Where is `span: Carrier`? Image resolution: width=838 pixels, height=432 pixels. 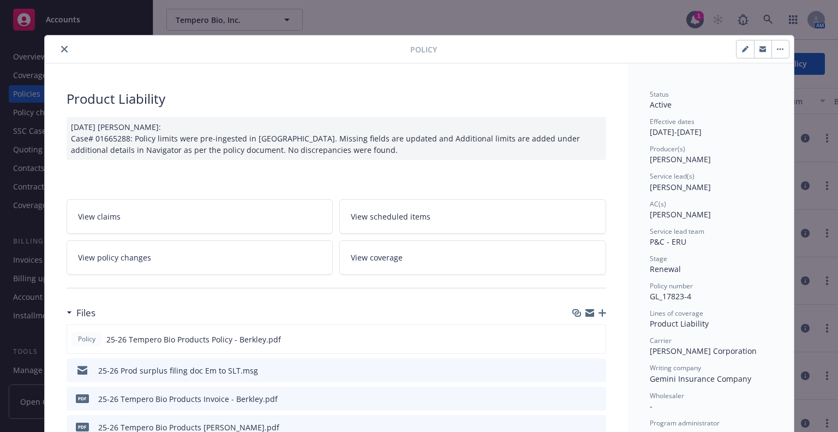
span: Carrier is located at coordinates (661, 340).